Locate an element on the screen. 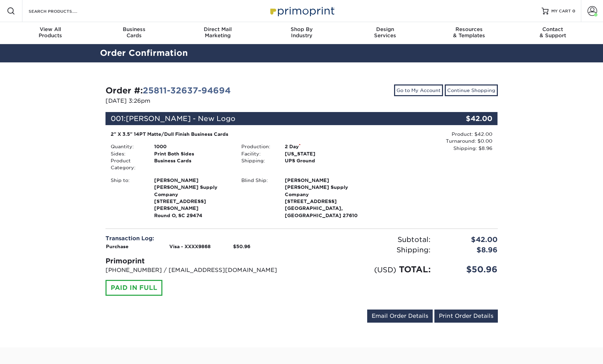  div: Facility: is located at coordinates (258, 153).